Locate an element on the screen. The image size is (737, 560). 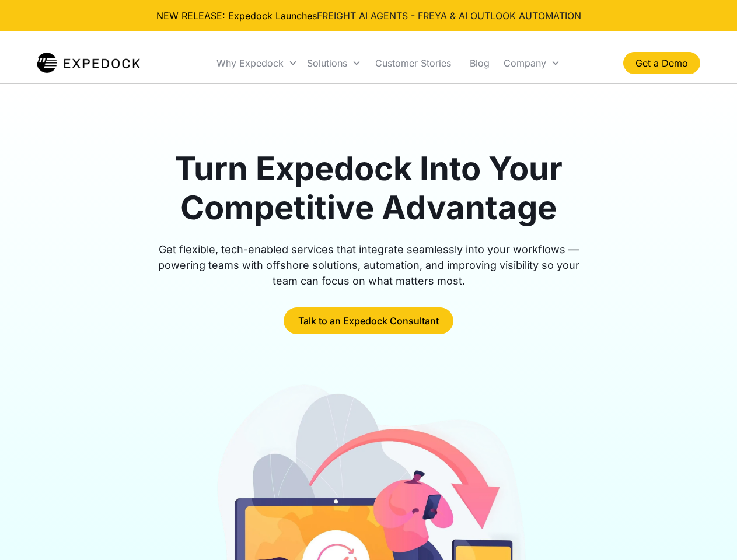
a: Get a Demo is located at coordinates (662, 63).